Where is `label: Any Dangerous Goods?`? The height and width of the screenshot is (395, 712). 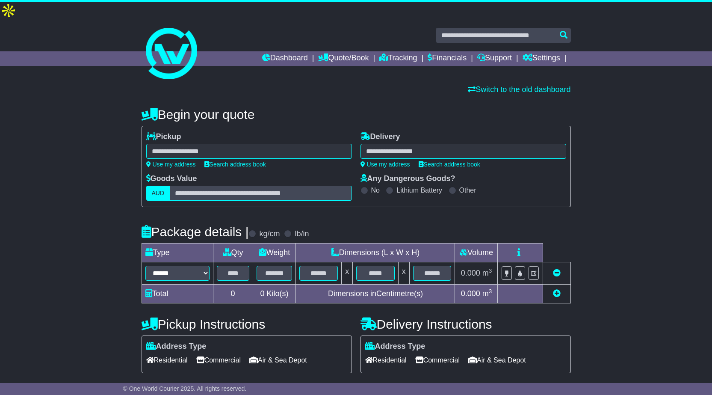
label: Any Dangerous Goods? is located at coordinates (408, 179).